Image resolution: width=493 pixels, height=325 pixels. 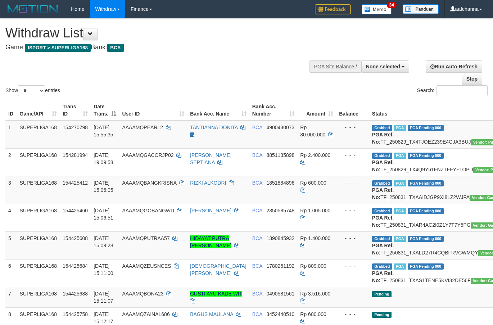 I want to click on img: panduan.png, so click(x=421, y=9).